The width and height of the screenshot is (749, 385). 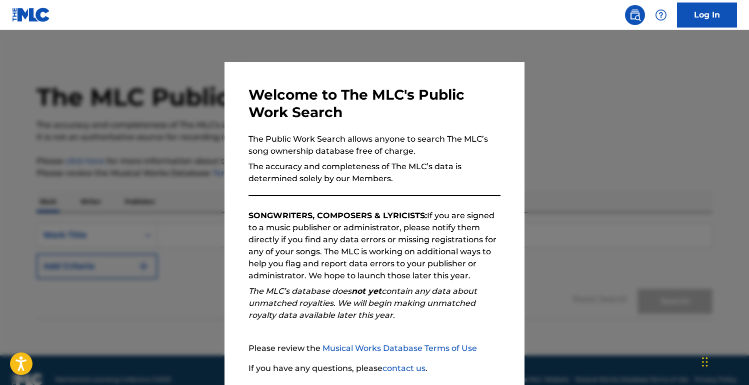 What do you see at coordinates (400, 348) in the screenshot?
I see `a: Musical Works Database Terms of Use` at bounding box center [400, 348].